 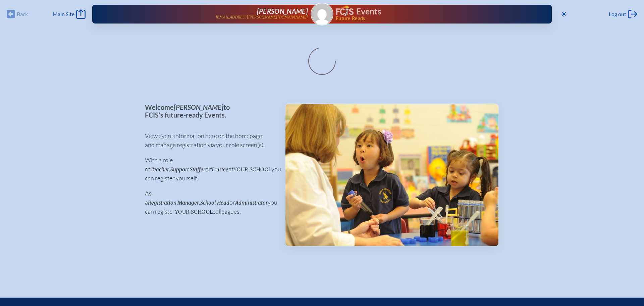 I want to click on p: As a , or you can register colleagues., so click(x=210, y=202).